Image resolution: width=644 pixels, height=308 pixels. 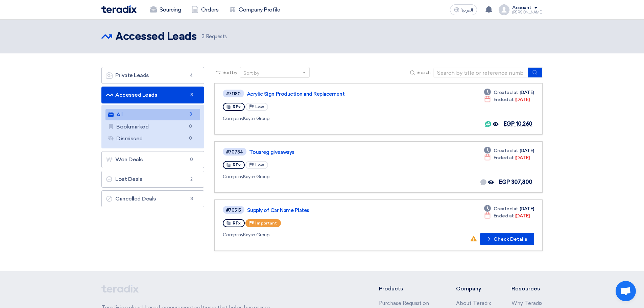 What do you see at coordinates (626, 291) in the screenshot?
I see `div: Open chat` at bounding box center [626, 291].